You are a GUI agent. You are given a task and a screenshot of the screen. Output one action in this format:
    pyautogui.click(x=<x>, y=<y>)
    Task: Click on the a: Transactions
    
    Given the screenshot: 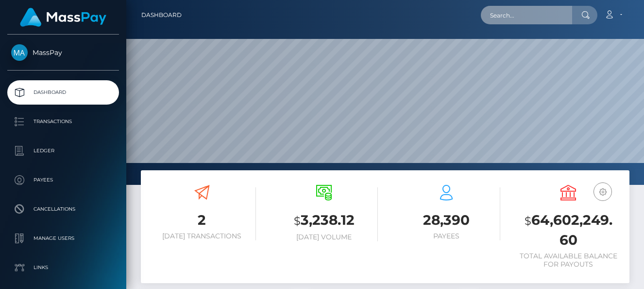 What is the action you would take?
    pyautogui.click(x=63, y=121)
    